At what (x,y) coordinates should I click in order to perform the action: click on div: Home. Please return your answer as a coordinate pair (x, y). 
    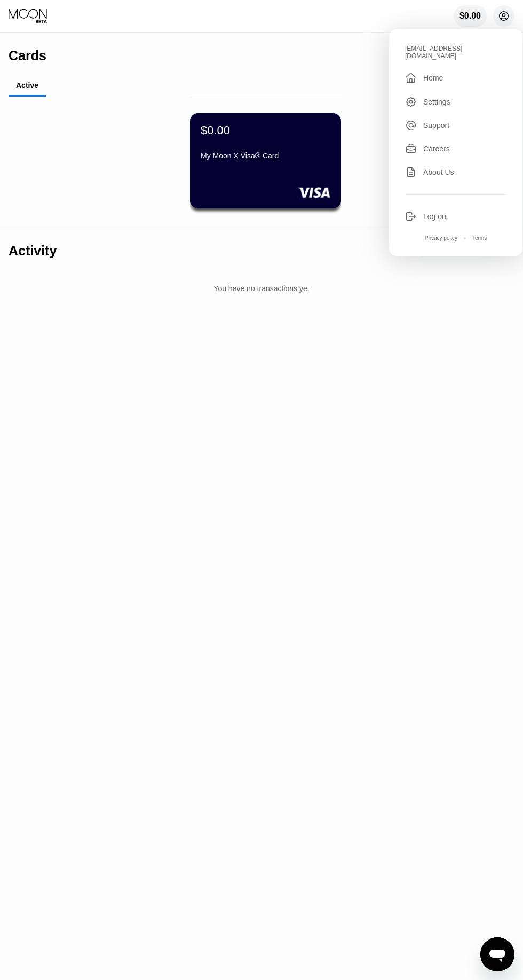
    Looking at the image, I should click on (433, 78).